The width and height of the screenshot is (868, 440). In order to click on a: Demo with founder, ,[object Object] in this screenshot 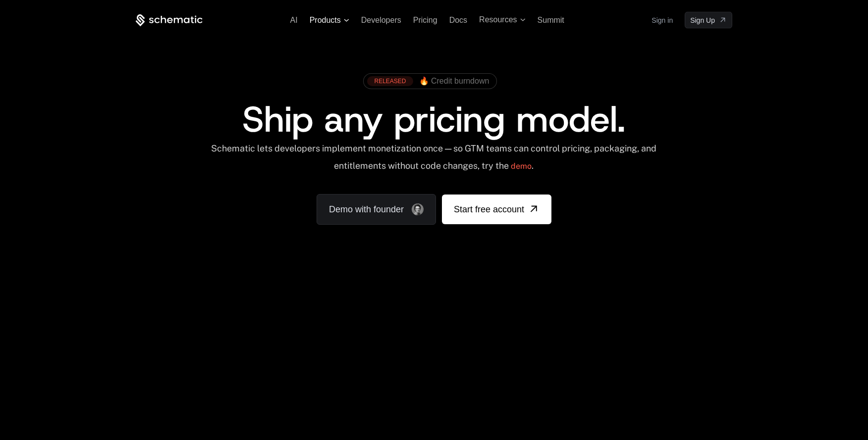, I will do `click(376, 210)`.